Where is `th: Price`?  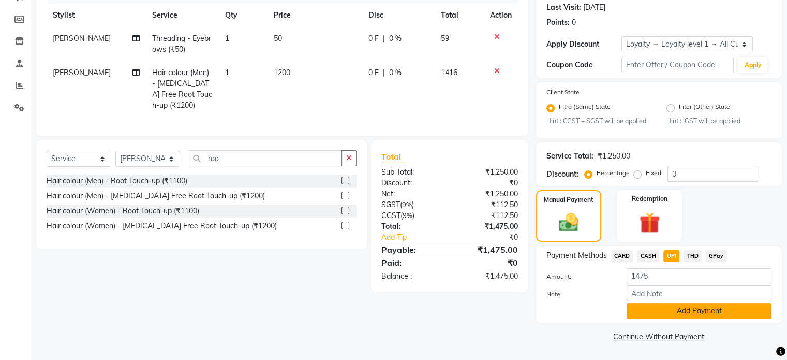 th: Price is located at coordinates (315, 15).